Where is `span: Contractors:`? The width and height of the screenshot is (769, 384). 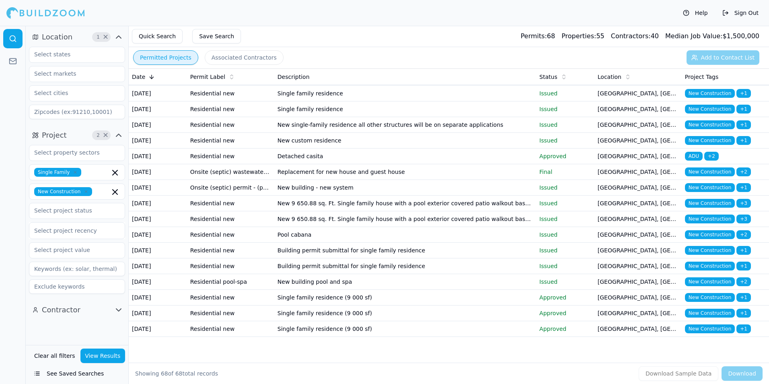
span: Contractors: is located at coordinates (631, 36).